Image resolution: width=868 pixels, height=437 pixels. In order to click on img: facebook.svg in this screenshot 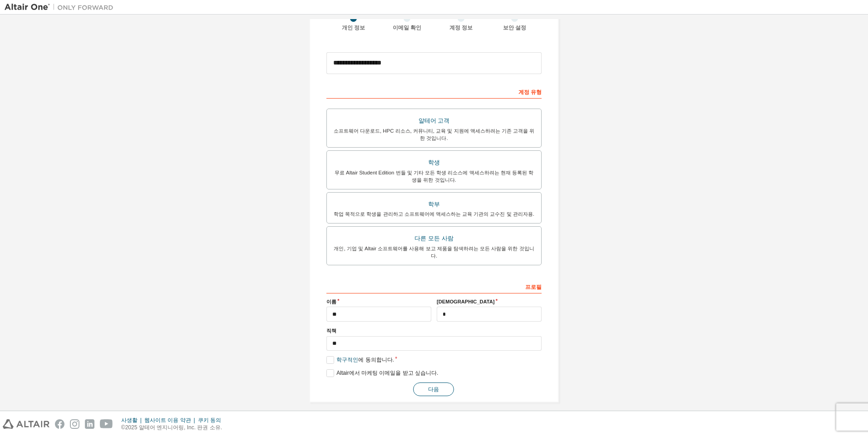, I will do `click(59, 424)`.